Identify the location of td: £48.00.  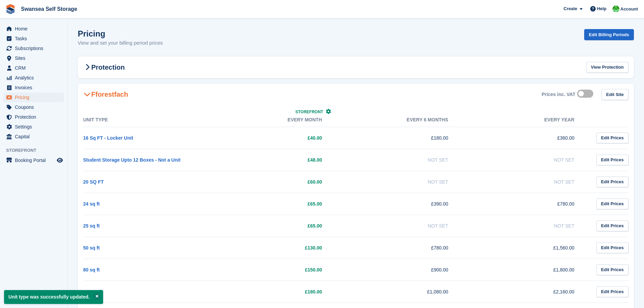
(272, 160).